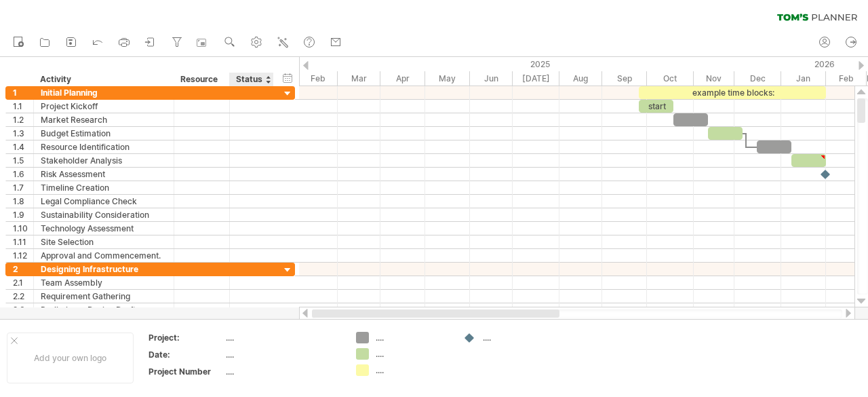 Image resolution: width=868 pixels, height=397 pixels. What do you see at coordinates (104, 160) in the screenshot?
I see `div: Stakeholder Analysis` at bounding box center [104, 160].